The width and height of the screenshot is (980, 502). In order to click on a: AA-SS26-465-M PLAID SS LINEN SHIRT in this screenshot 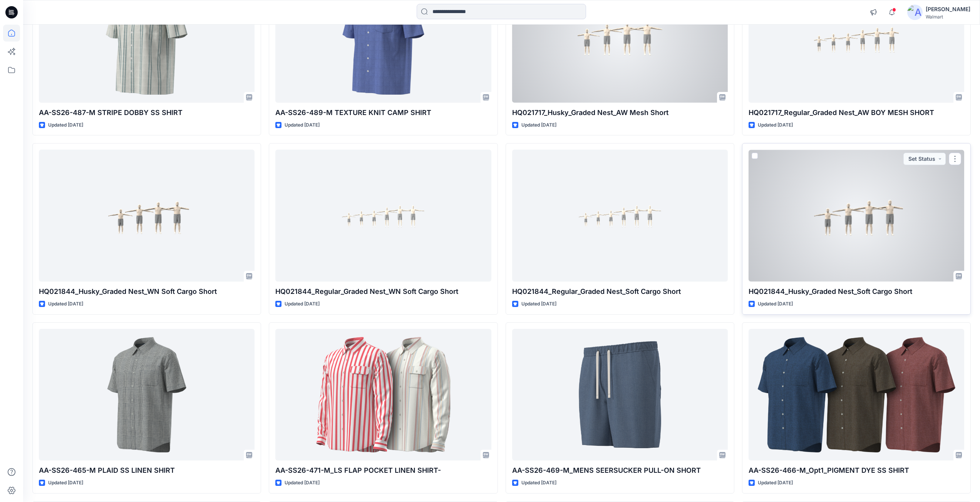, I will do `click(147, 395)`.